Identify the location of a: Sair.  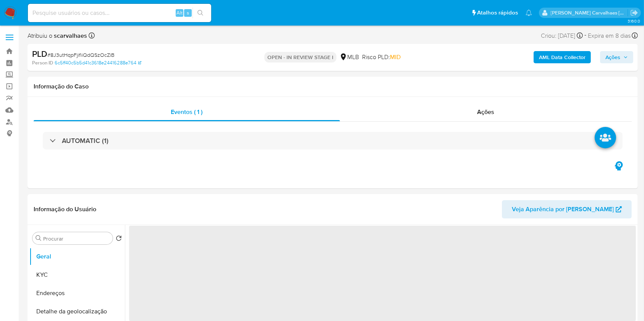
(634, 13).